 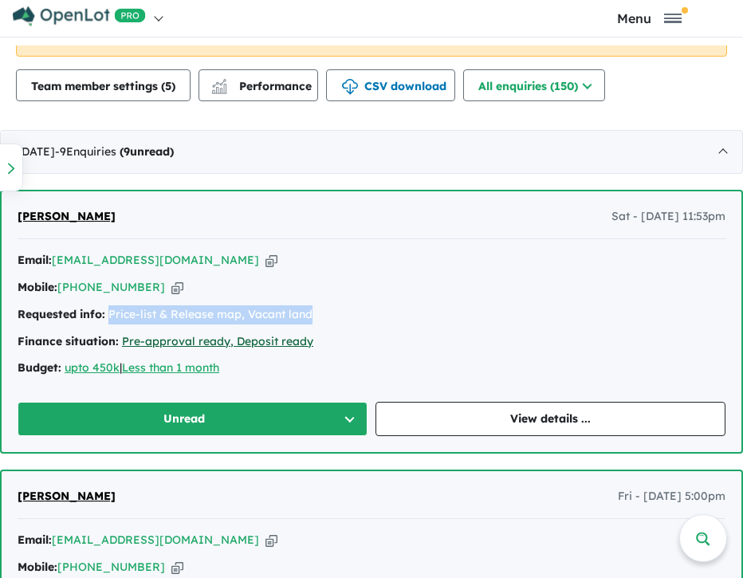 I want to click on a: Pre-approval ready, Deposit ready, so click(x=218, y=341).